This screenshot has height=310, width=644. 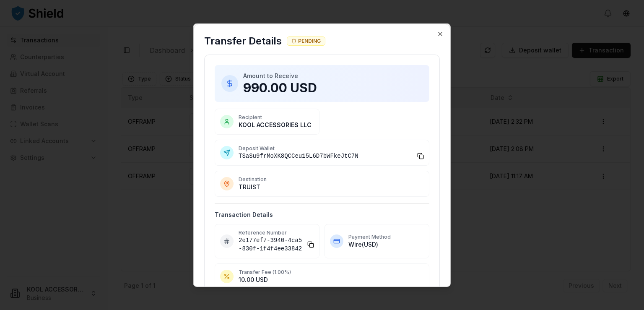 What do you see at coordinates (386, 244) in the screenshot?
I see `p: Wire ( USD )` at bounding box center [386, 244].